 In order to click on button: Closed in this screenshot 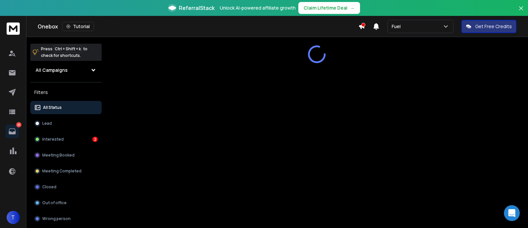, I will do `click(66, 187)`.